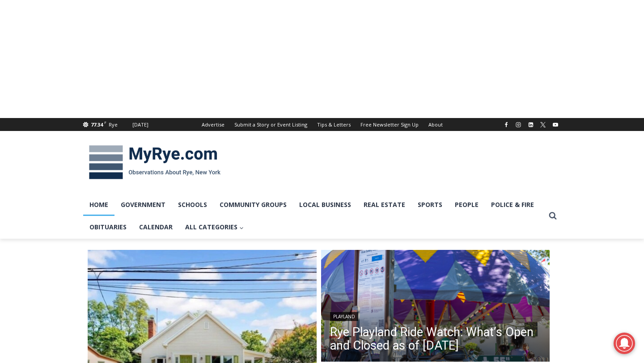 The width and height of the screenshot is (644, 363). Describe the element at coordinates (344, 316) in the screenshot. I see `a: Playland` at that location.